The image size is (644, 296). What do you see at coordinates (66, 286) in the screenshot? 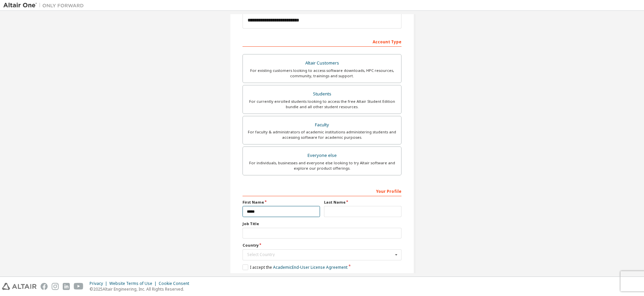
I see `img: linkedin.svg` at bounding box center [66, 286].